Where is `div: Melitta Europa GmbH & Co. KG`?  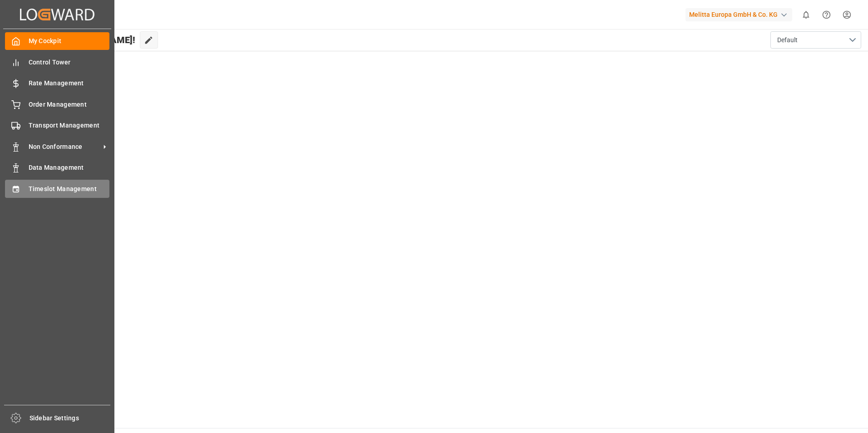
div: Melitta Europa GmbH & Co. KG is located at coordinates (739, 15).